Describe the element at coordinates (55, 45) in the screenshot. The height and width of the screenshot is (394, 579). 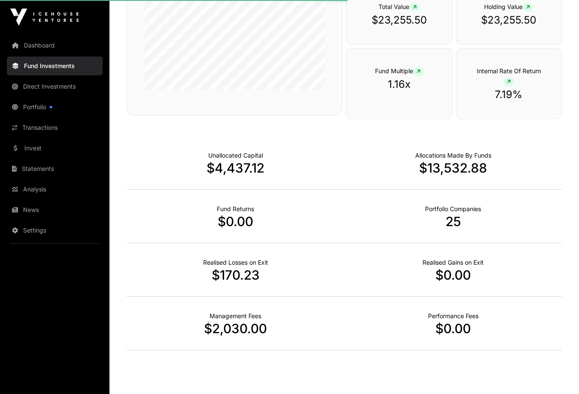
I see `a: Dashboard` at that location.